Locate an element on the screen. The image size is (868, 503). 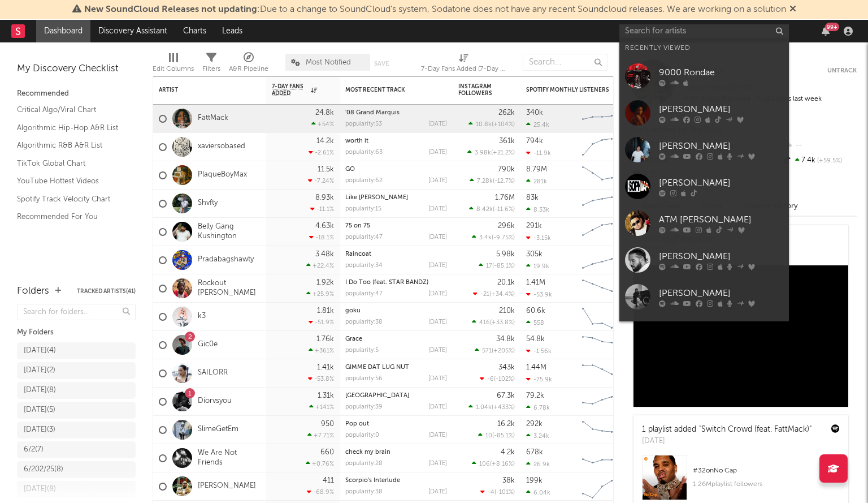
span: +8.16 % is located at coordinates (503, 464).